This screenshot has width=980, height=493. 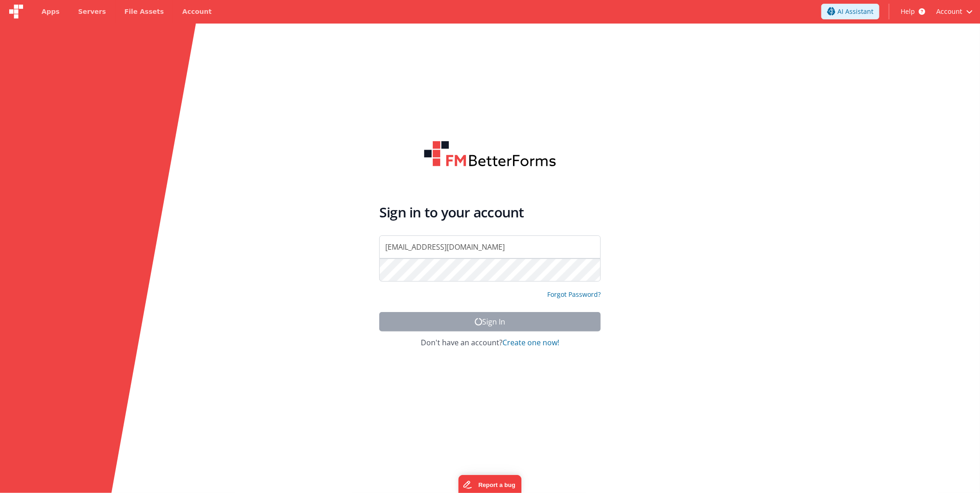 I want to click on a: Forgot Password?, so click(x=574, y=294).